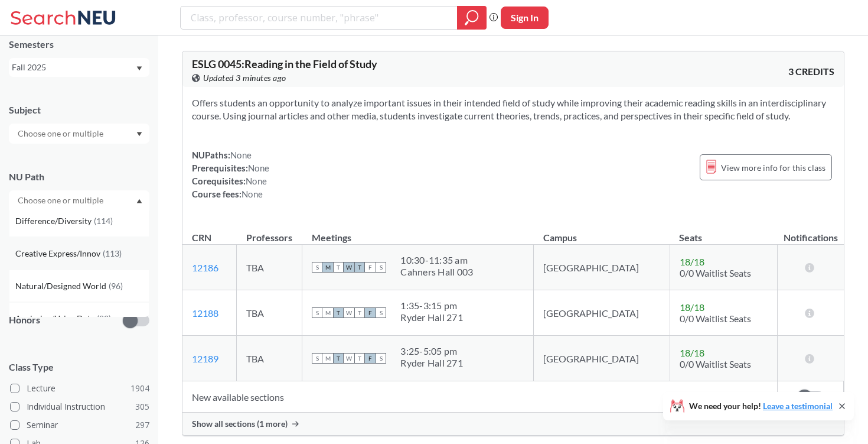 This screenshot has height=444, width=868. Describe the element at coordinates (285, 64) in the screenshot. I see `span: ESLG 0045 : Reading in the Field of Study` at that location.